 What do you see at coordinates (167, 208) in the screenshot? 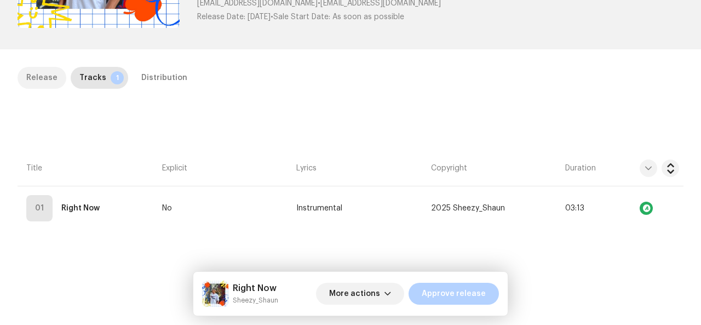
I see `span: No` at bounding box center [167, 208].